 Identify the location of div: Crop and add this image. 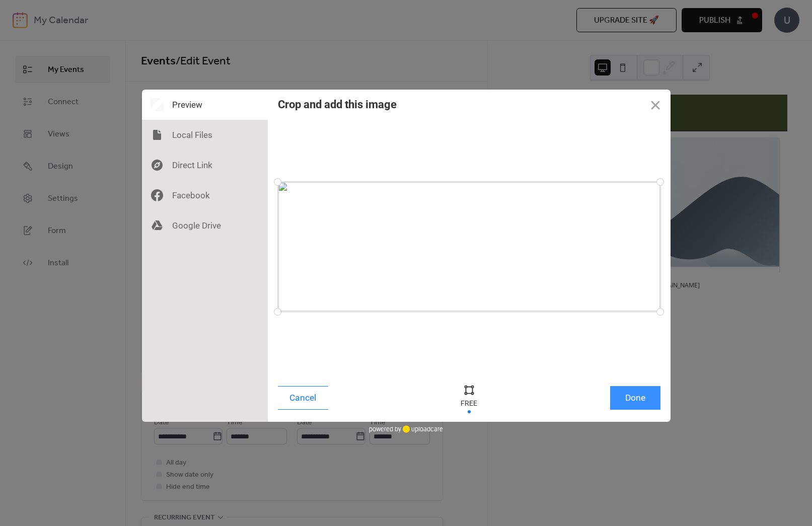
(337, 104).